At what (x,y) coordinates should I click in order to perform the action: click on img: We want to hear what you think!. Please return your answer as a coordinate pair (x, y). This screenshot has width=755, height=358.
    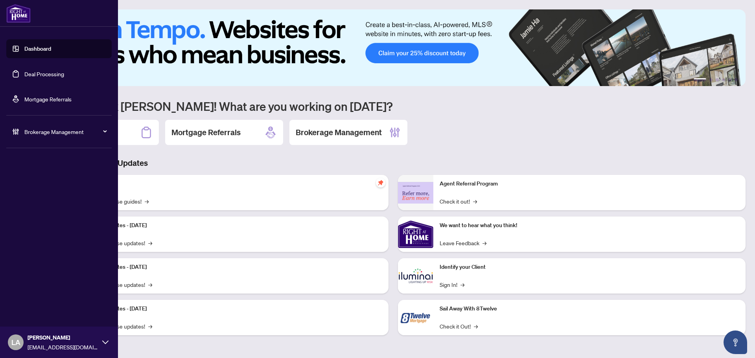
    Looking at the image, I should click on (416, 234).